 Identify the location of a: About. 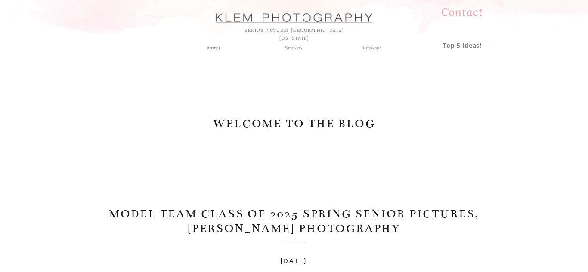
(213, 48).